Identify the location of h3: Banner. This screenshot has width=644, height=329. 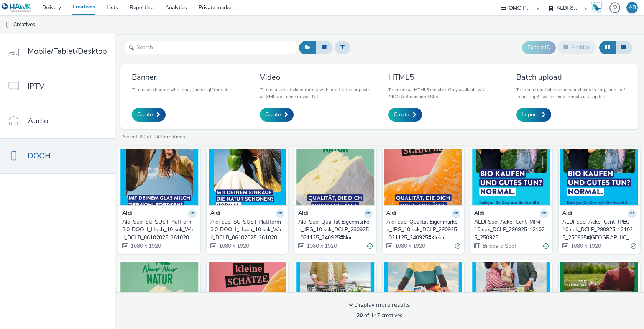
(181, 77).